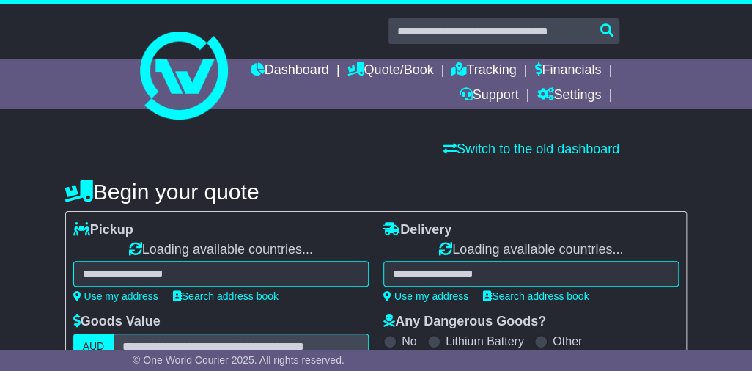  Describe the element at coordinates (103, 230) in the screenshot. I see `label: Pickup` at that location.